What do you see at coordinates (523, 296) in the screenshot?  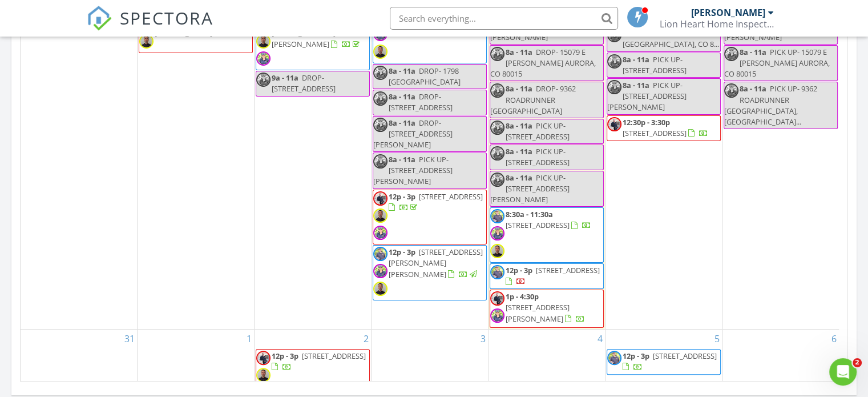 I see `span: 1p - 4:30p` at bounding box center [523, 296].